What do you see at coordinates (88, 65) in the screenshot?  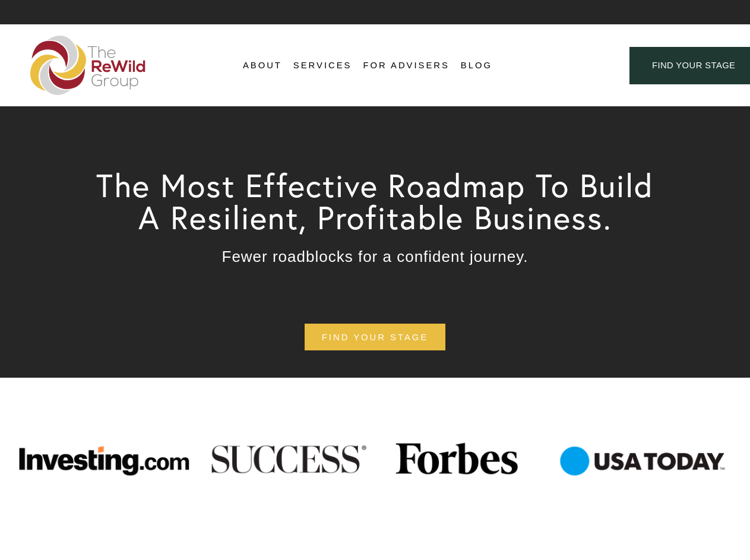 I see `img: The ReWild Group` at bounding box center [88, 65].